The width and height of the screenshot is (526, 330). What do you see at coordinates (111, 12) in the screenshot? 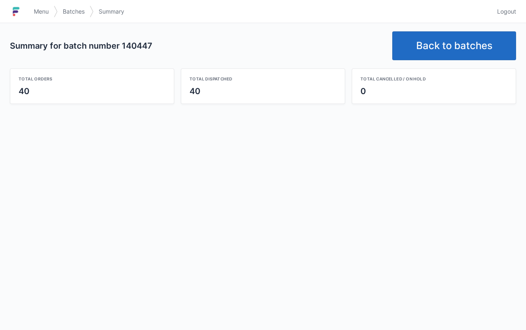
I see `span: Summary` at bounding box center [111, 12].